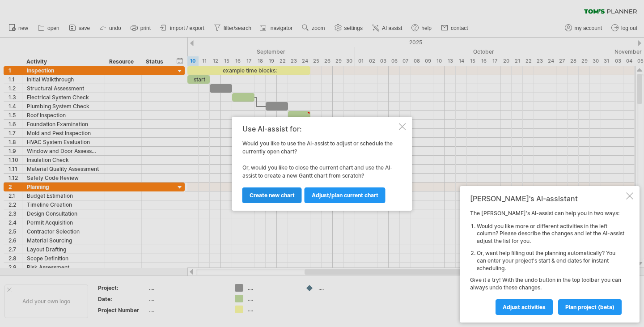 Image resolution: width=644 pixels, height=327 pixels. What do you see at coordinates (345, 195) in the screenshot?
I see `span: Adjust/plan current chart` at bounding box center [345, 195].